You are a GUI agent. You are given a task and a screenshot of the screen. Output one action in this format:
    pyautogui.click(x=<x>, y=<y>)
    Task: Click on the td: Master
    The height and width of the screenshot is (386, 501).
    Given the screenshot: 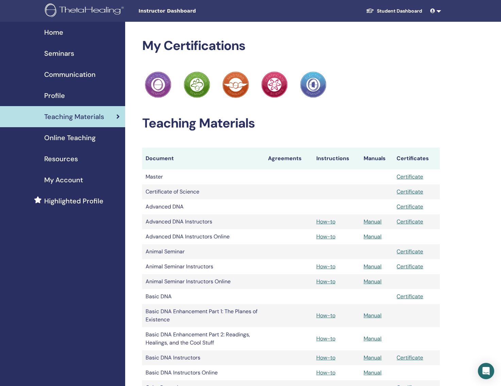 What is the action you would take?
    pyautogui.click(x=203, y=177)
    